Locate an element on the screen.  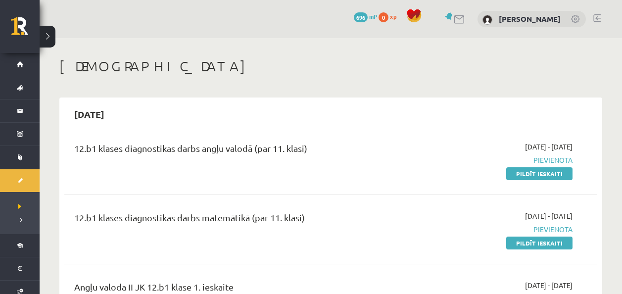
a: 0 xp is located at coordinates (390, 16).